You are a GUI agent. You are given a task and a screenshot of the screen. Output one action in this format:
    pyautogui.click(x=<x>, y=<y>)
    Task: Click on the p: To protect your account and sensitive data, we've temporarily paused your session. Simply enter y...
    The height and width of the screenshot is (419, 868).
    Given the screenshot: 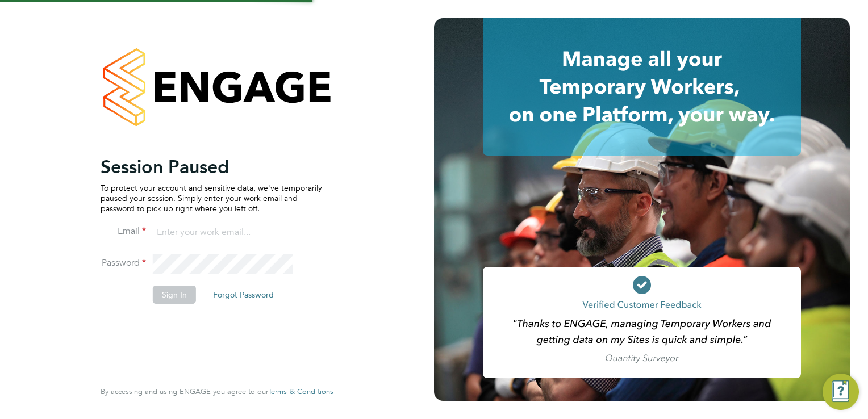 What is the action you would take?
    pyautogui.click(x=211, y=198)
    